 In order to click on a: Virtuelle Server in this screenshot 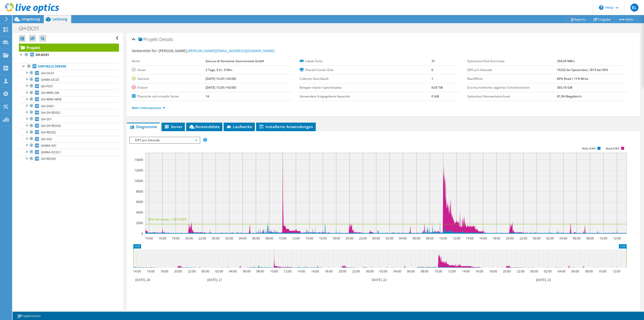, I will do `click(69, 66)`.